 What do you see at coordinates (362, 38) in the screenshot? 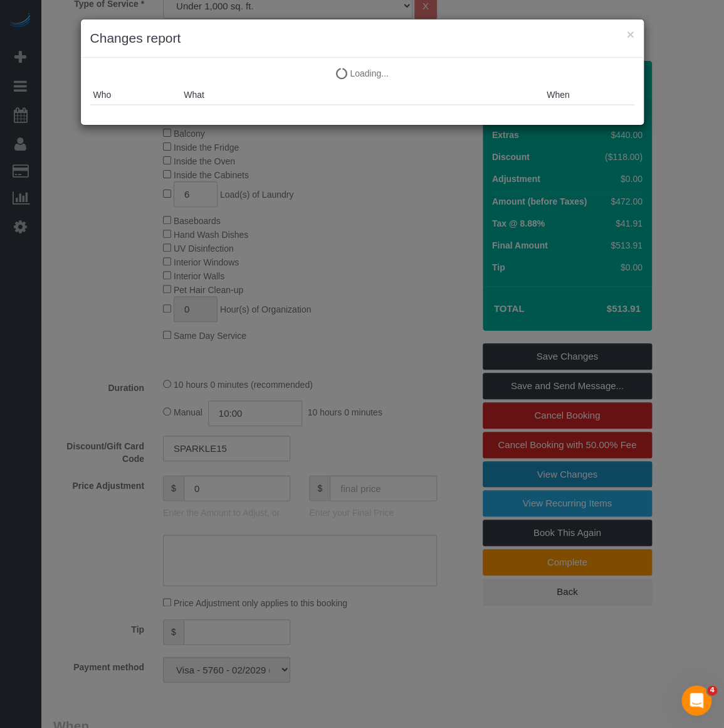
I see `h3: Changes report` at bounding box center [362, 38].